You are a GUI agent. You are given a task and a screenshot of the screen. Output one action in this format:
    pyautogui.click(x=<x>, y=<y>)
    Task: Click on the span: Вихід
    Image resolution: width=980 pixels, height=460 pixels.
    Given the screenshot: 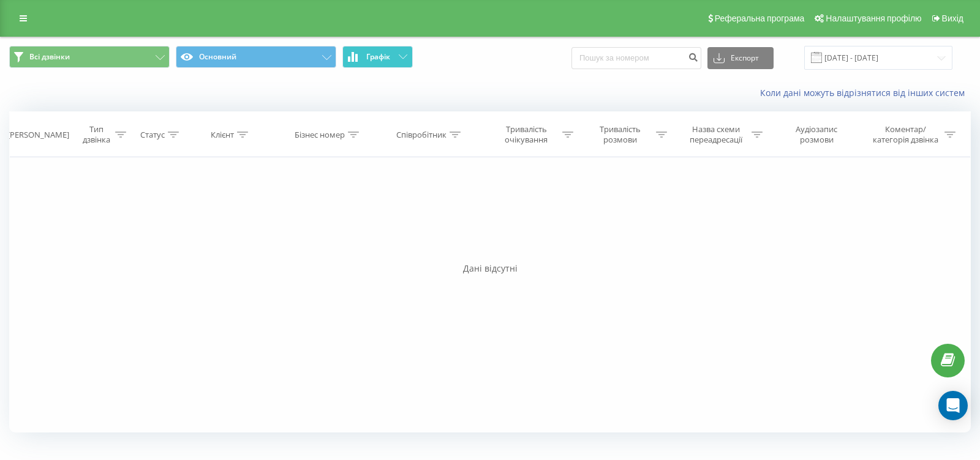 What is the action you would take?
    pyautogui.click(x=952, y=19)
    